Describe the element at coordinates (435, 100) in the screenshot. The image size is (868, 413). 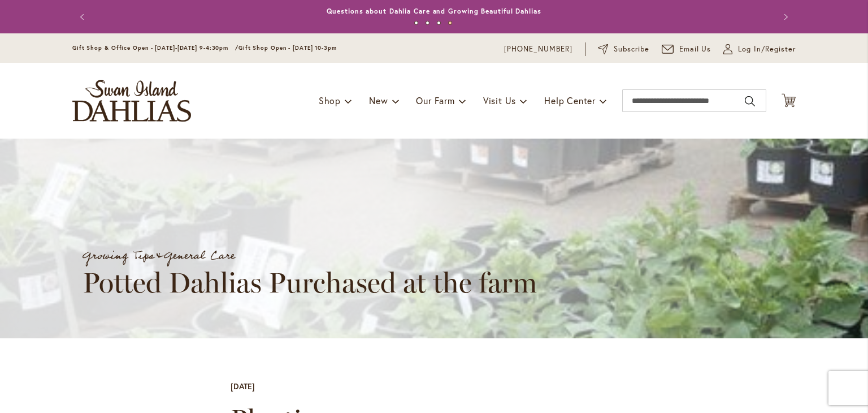
I see `span: Our Farm` at that location.